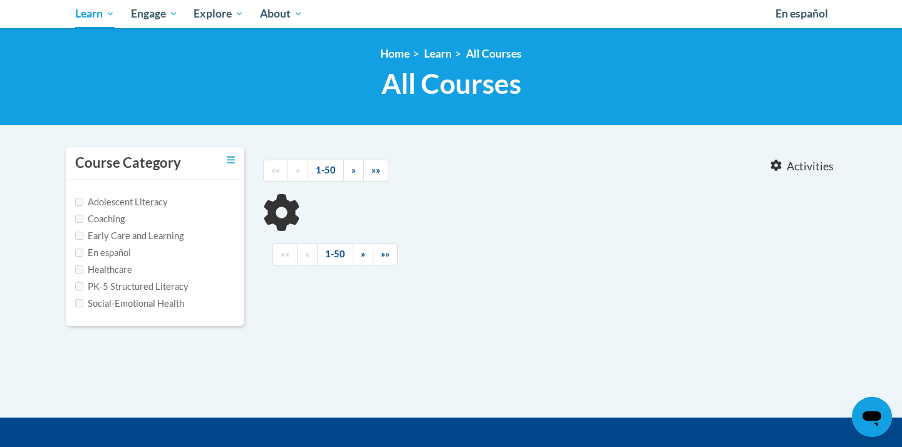 The width and height of the screenshot is (902, 447). Describe the element at coordinates (438, 53) in the screenshot. I see `a: Learn` at that location.